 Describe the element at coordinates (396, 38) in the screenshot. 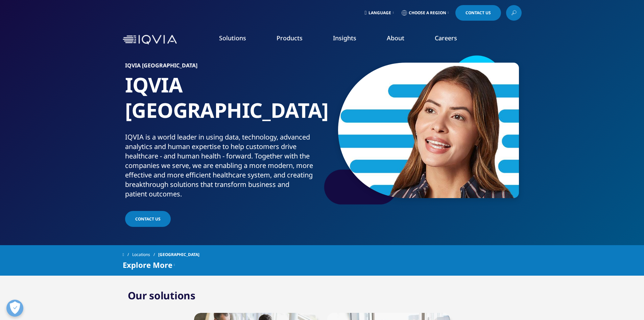

I see `a: About` at that location.